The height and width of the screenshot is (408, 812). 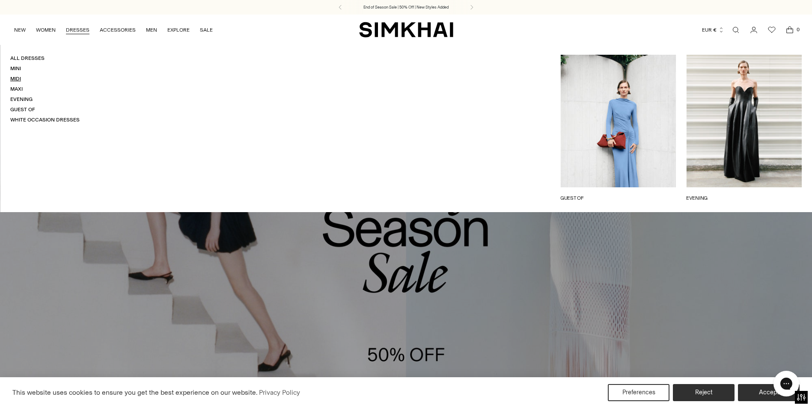 What do you see at coordinates (639, 393) in the screenshot?
I see `button: Preferences` at bounding box center [639, 393].